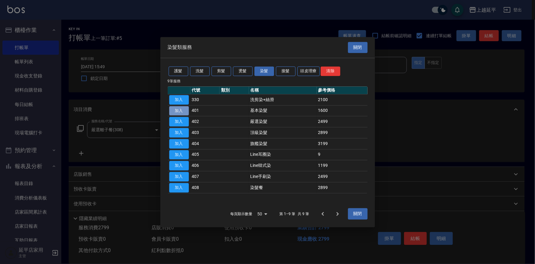 The height and width of the screenshot is (264, 535). Describe the element at coordinates (205, 165) in the screenshot. I see `td: 406` at that location.